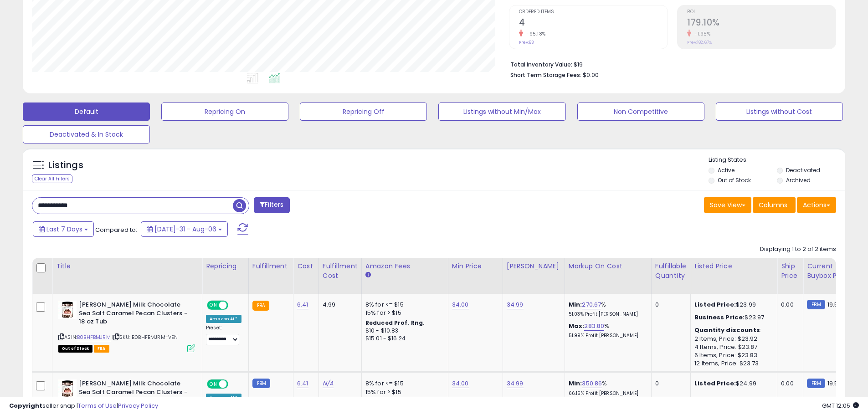  I want to click on div: Title, so click(127, 266).